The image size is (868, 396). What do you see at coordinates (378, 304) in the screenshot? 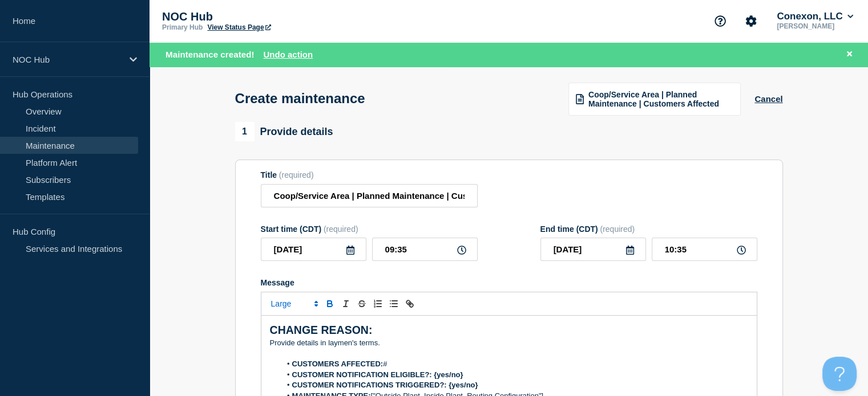
I see `button: Toggle ordered list` at bounding box center [378, 304].